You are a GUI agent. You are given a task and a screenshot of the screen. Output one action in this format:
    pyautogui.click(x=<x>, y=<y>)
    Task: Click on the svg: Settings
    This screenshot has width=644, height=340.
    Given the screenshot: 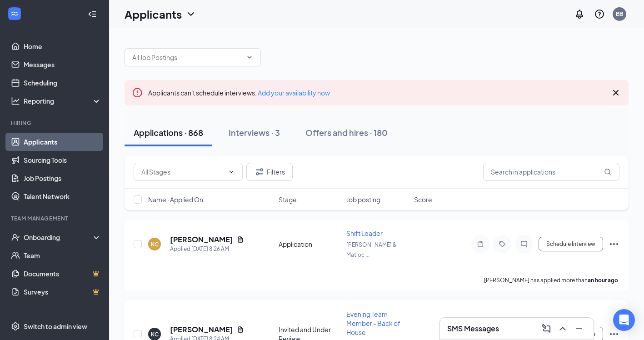 What is the action you would take?
    pyautogui.click(x=15, y=326)
    